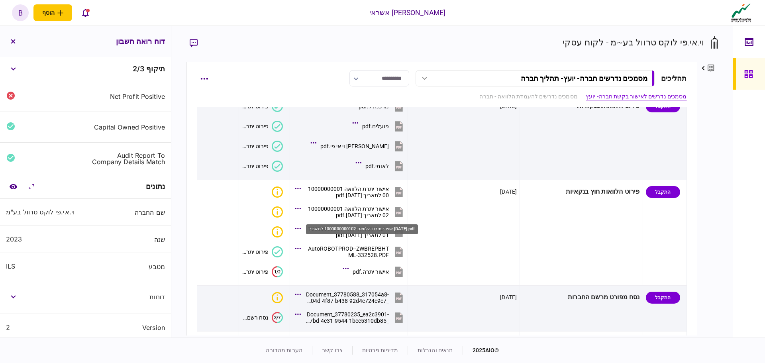 The image size is (765, 363). I want to click on text: 1/2, so click(277, 271).